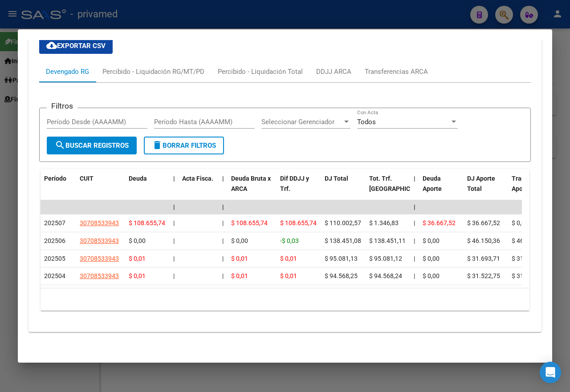 The image size is (570, 392). I want to click on datatable-header-cell: Deuda, so click(147, 189).